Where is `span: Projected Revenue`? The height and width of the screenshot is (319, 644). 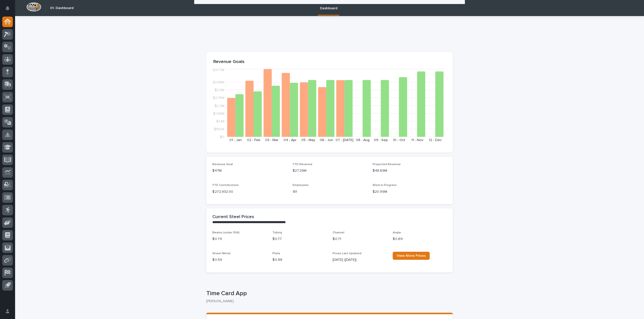 span: Projected Revenue is located at coordinates (386, 164).